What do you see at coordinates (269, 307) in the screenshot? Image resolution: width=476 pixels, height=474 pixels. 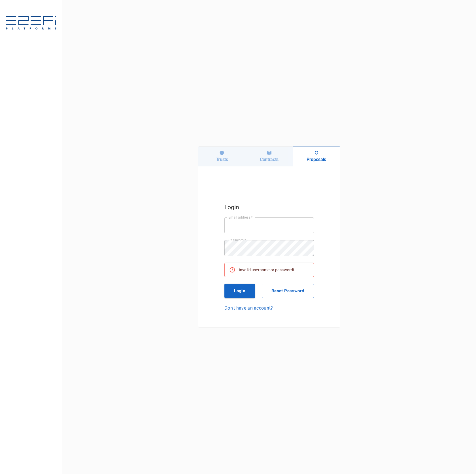 I see `a: Don't have an account?` at bounding box center [269, 307].